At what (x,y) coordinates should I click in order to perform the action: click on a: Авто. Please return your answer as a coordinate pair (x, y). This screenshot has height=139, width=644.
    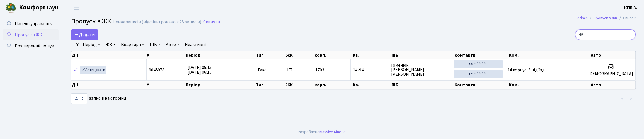
    Looking at the image, I should click on (172, 45).